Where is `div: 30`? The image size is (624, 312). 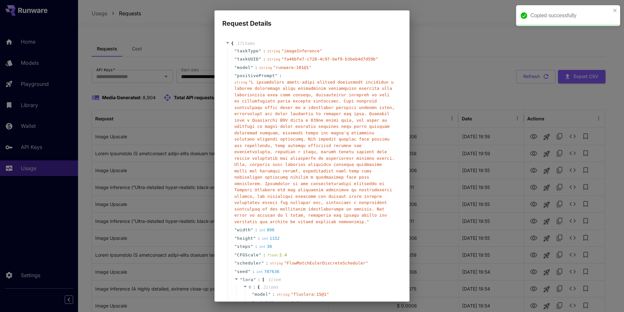
div: 30 is located at coordinates (265, 246).